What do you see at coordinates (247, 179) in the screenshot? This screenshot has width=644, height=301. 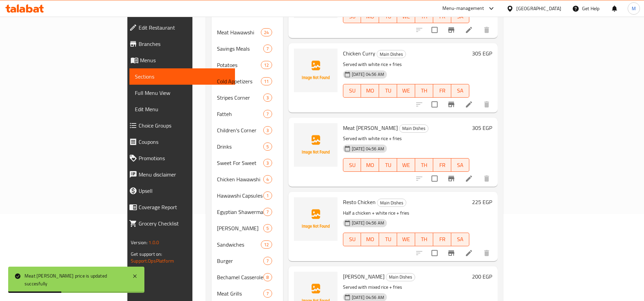 I see `div: Chicken Hawawshi4` at bounding box center [247, 179].